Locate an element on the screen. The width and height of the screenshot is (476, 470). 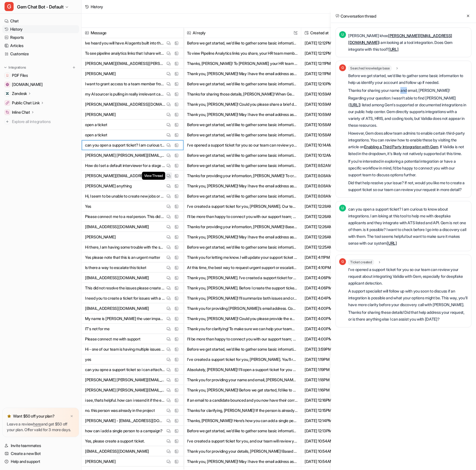
span: PDF Files is located at coordinates (19, 76).